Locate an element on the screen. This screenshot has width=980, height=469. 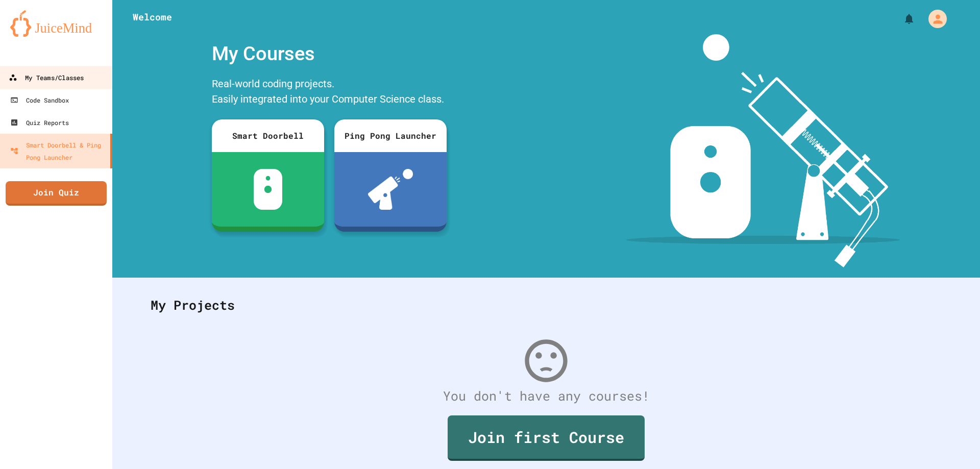
img: sdb-white.svg is located at coordinates (268, 189).